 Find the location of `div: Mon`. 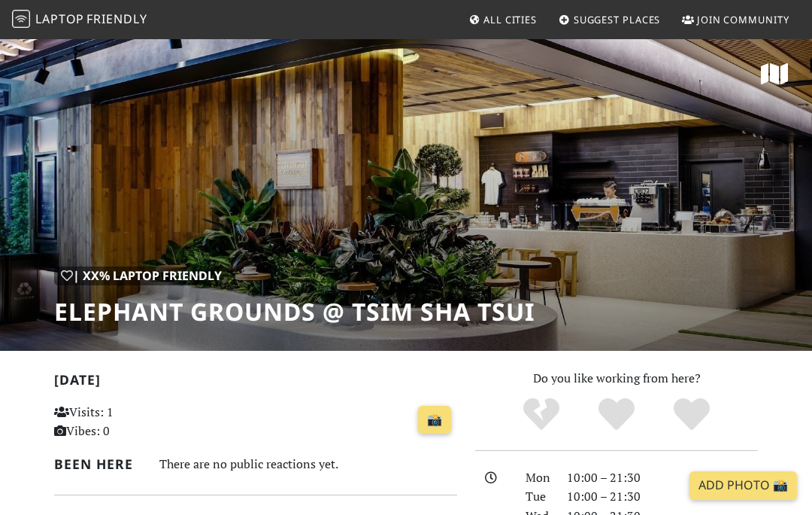

div: Mon is located at coordinates (538, 478).